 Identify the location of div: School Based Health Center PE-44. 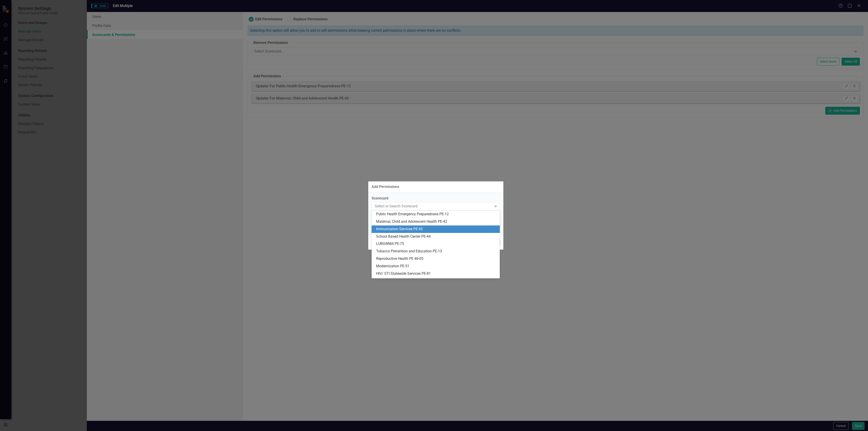
(436, 236).